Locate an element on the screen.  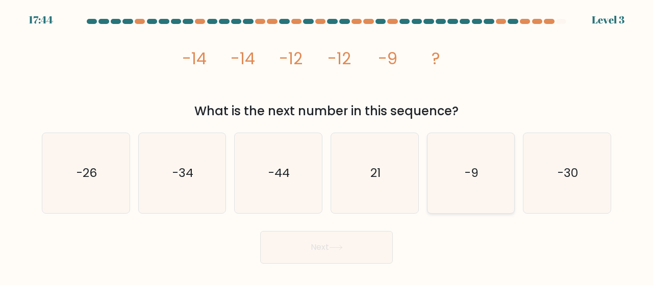
text: -44 is located at coordinates (279, 173).